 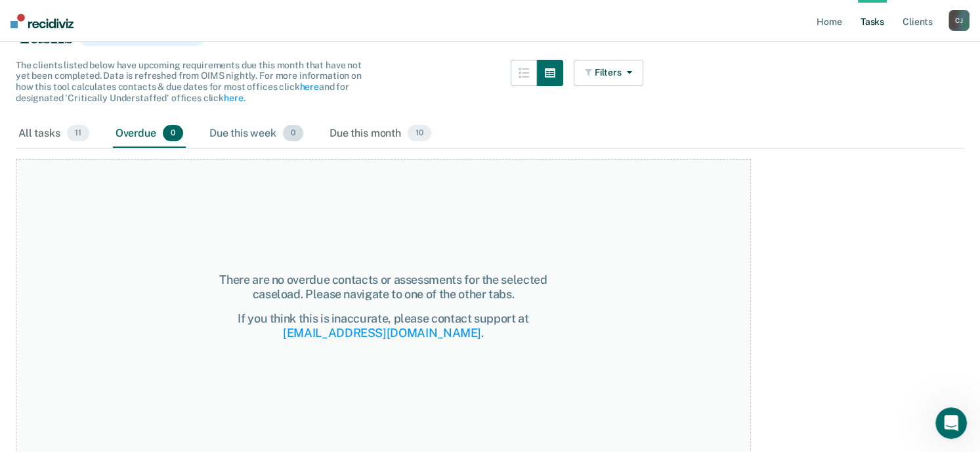 I want to click on span: 11, so click(x=78, y=133).